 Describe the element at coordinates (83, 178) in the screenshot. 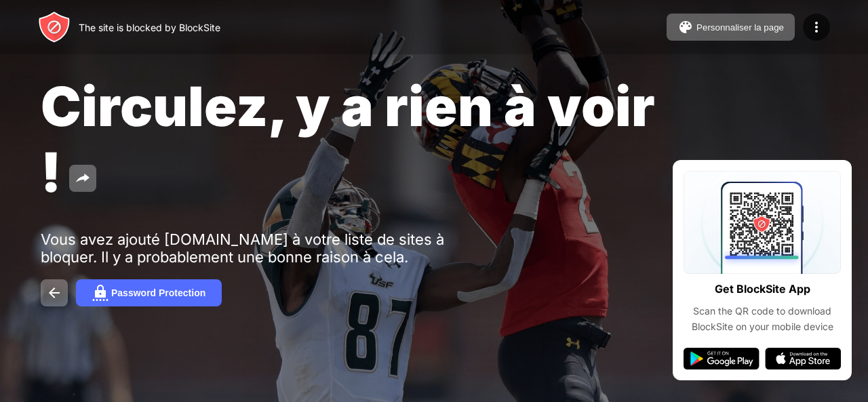

I see `img: share.svg` at that location.